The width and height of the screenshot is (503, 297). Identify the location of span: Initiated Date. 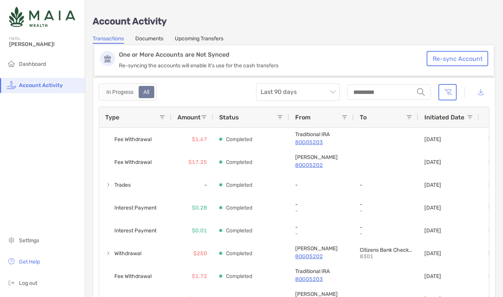
(444, 117).